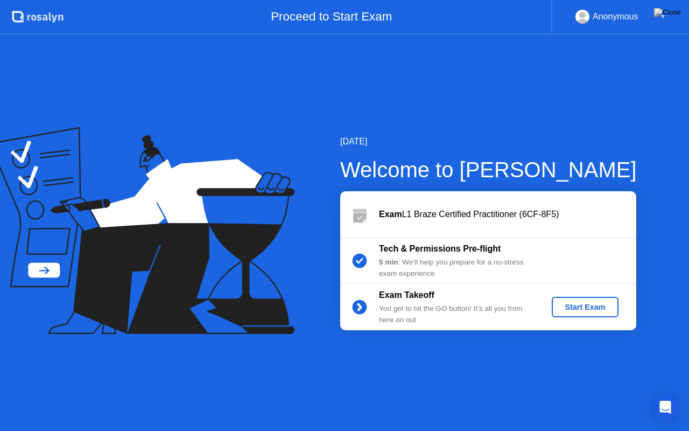 The width and height of the screenshot is (689, 431). Describe the element at coordinates (406, 294) in the screenshot. I see `b: Exam Takeoff` at that location.